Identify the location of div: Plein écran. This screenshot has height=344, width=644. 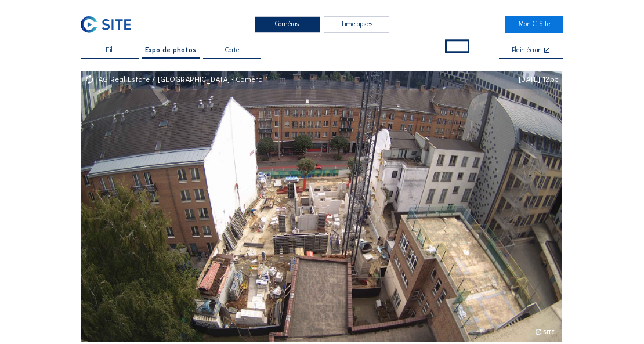
(527, 50).